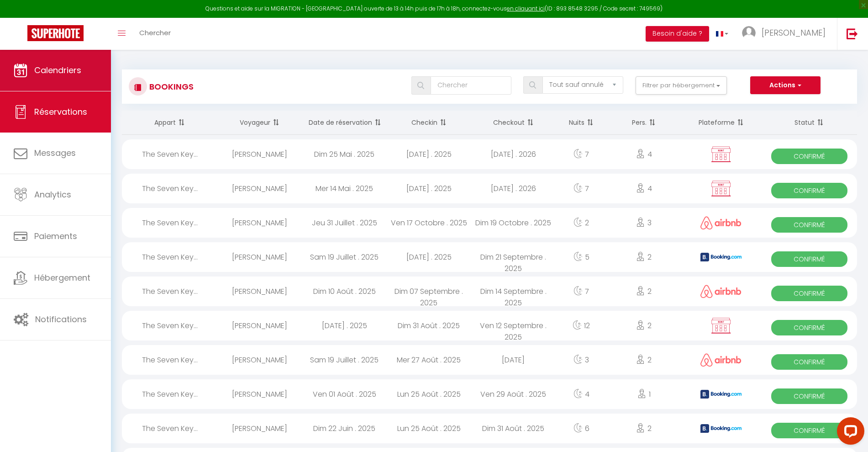  I want to click on span: Paiements, so click(56, 236).